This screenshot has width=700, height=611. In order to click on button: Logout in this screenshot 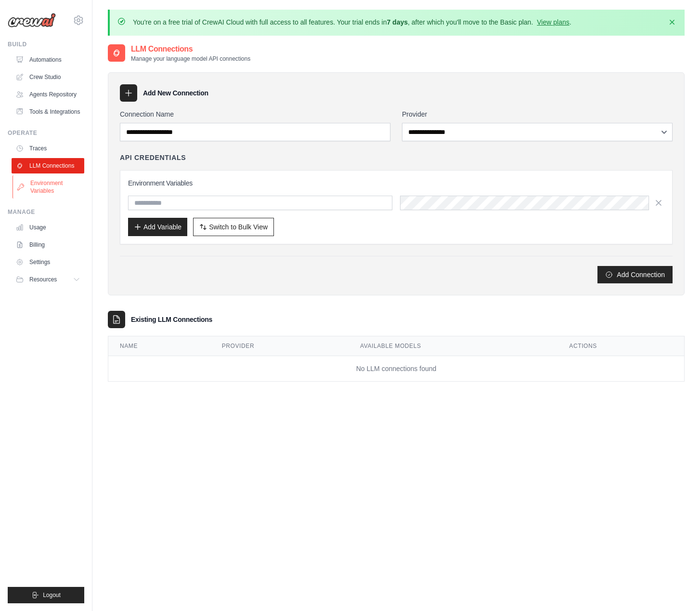, I will do `click(45, 595)`.